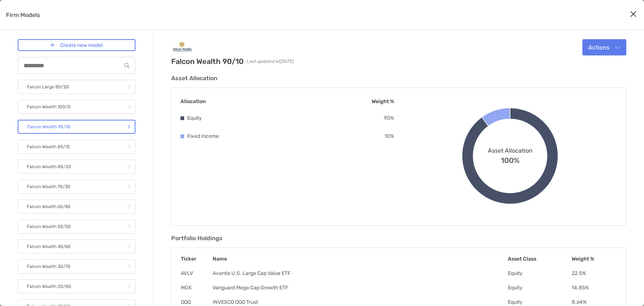  I want to click on p: Firm Models, so click(23, 15).